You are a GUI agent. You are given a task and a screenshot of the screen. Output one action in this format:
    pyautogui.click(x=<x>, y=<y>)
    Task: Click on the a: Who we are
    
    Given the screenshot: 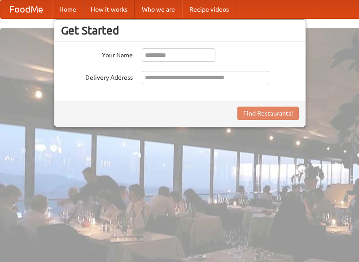 What is the action you would take?
    pyautogui.click(x=158, y=9)
    